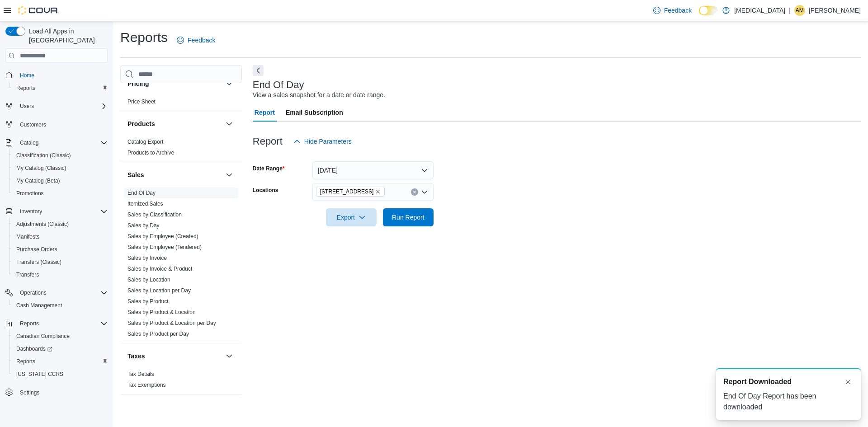 The width and height of the screenshot is (868, 427). Describe the element at coordinates (60, 156) in the screenshot. I see `button: Classification (Classic)` at that location.